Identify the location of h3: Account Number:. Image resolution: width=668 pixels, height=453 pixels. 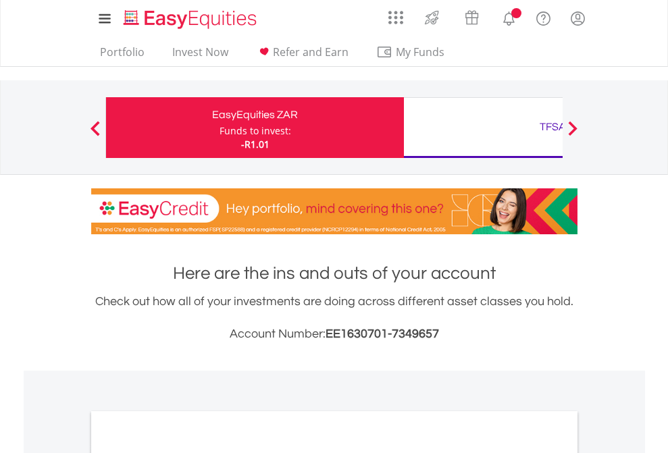
(334, 334).